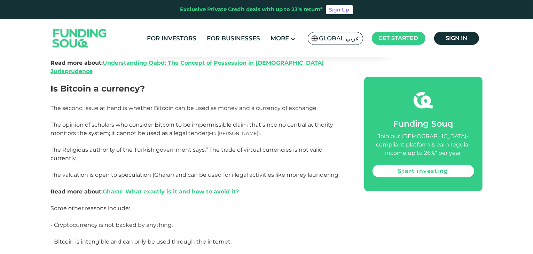 The width and height of the screenshot is (533, 254). What do you see at coordinates (339, 38) in the screenshot?
I see `span: Global عربي` at bounding box center [339, 38].